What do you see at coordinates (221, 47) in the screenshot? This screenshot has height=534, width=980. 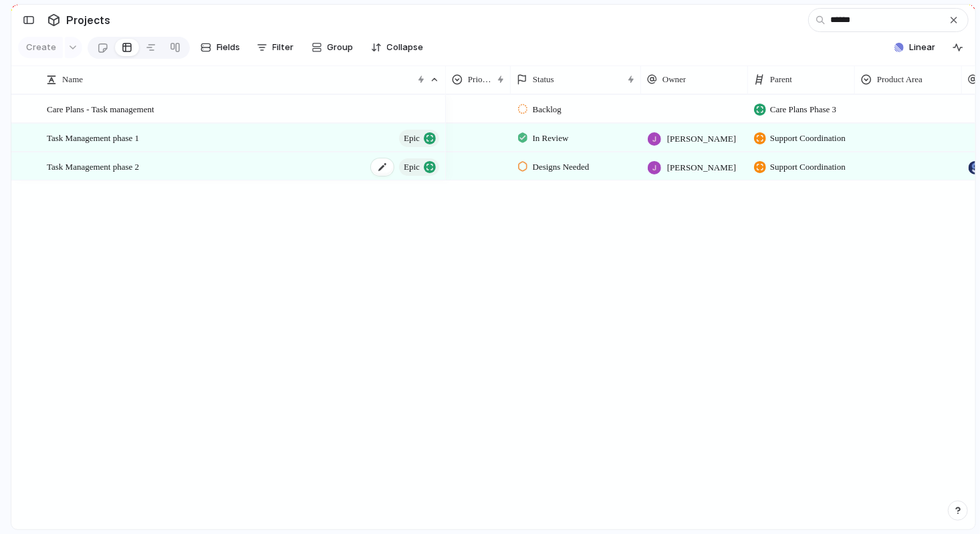 I see `button: Fields` at bounding box center [221, 47].